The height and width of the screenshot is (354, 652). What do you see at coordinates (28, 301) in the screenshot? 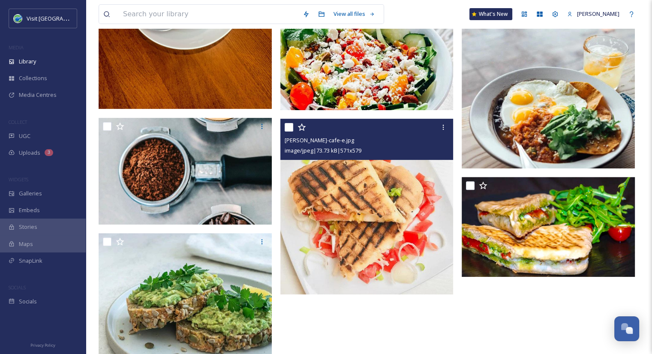
I see `span: Socials` at bounding box center [28, 301].